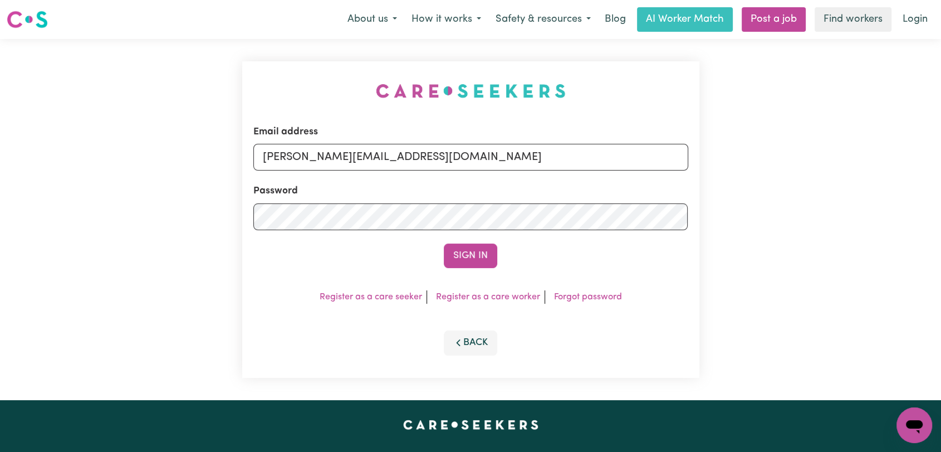 The height and width of the screenshot is (452, 941). Describe the element at coordinates (446, 19) in the screenshot. I see `button: How it works` at that location.